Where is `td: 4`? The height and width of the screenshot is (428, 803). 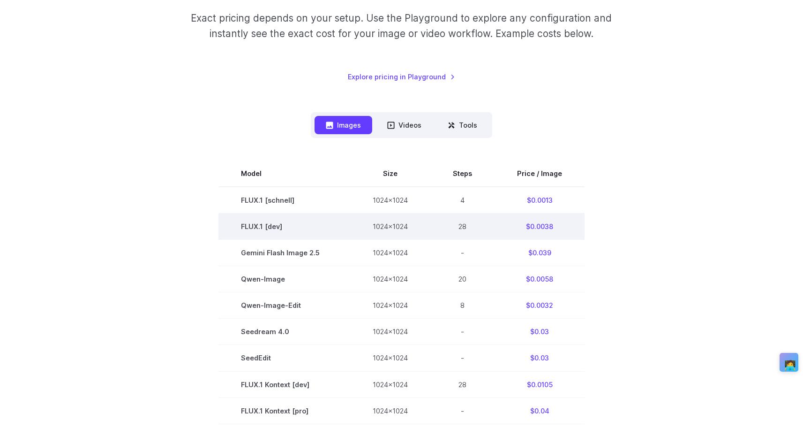 td: 4 is located at coordinates (462, 200).